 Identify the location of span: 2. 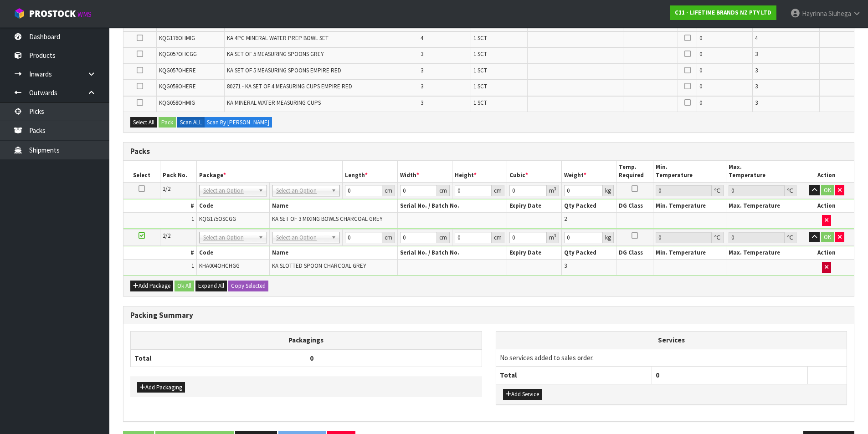
(565, 219).